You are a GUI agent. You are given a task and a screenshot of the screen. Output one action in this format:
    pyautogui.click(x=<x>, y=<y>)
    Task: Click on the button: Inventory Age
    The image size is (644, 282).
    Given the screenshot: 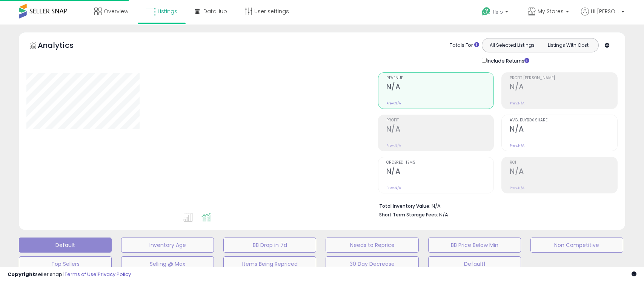 What is the action you would take?
    pyautogui.click(x=168, y=245)
    